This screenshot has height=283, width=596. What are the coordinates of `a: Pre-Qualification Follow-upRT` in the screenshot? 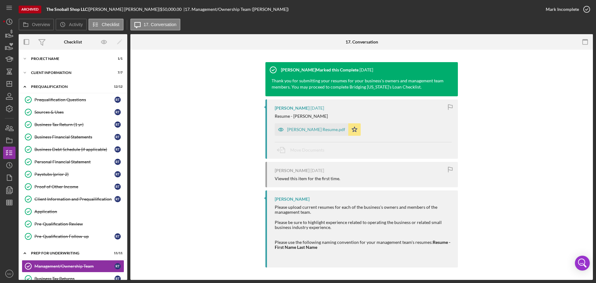 It's located at (73, 236).